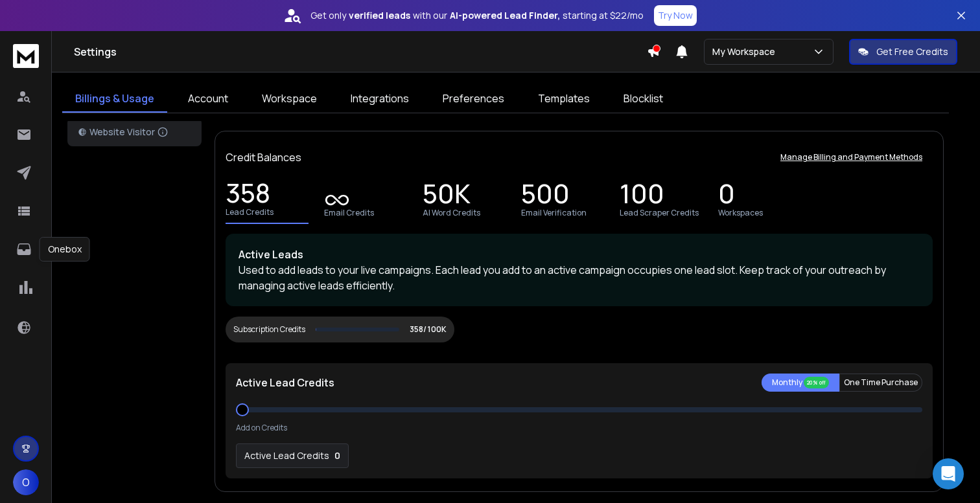  I want to click on img: logo, so click(26, 56).